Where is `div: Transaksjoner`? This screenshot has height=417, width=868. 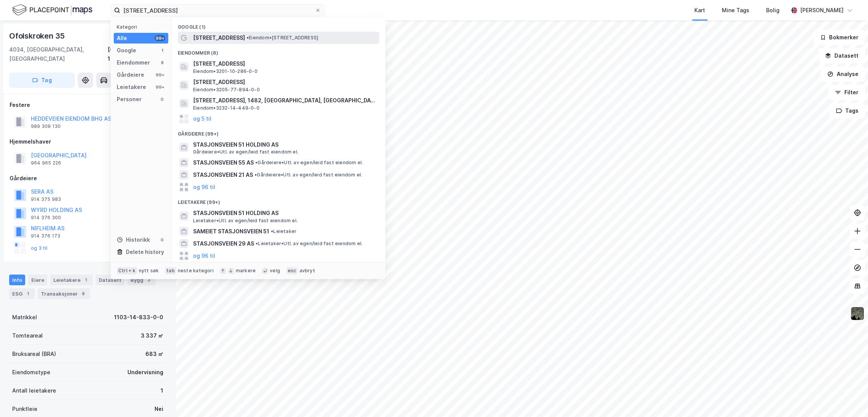 div: Transaksjoner is located at coordinates (63, 293).